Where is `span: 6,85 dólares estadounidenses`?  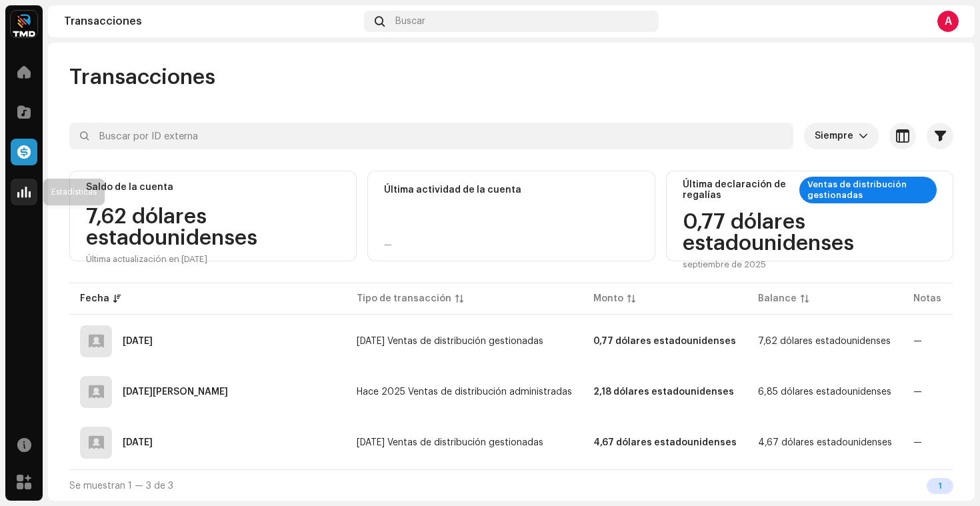
span: 6,85 dólares estadounidenses is located at coordinates (825, 391).